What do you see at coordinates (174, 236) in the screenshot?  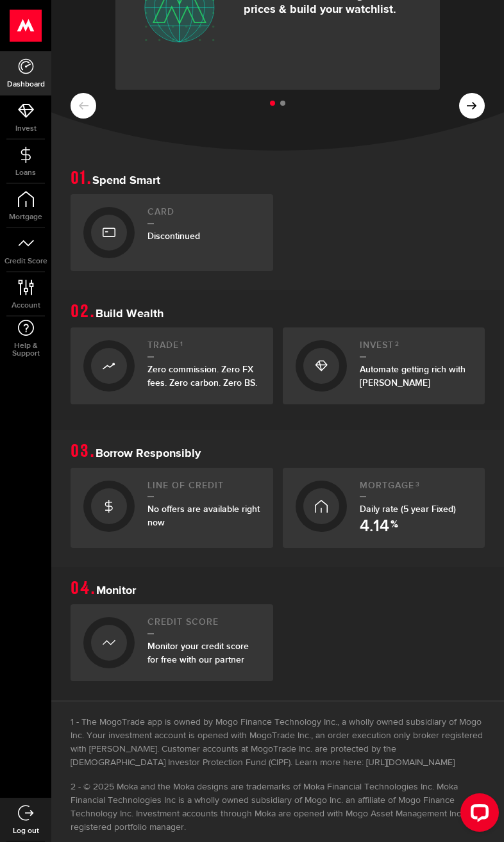 I see `span: Discontinued` at bounding box center [174, 236].